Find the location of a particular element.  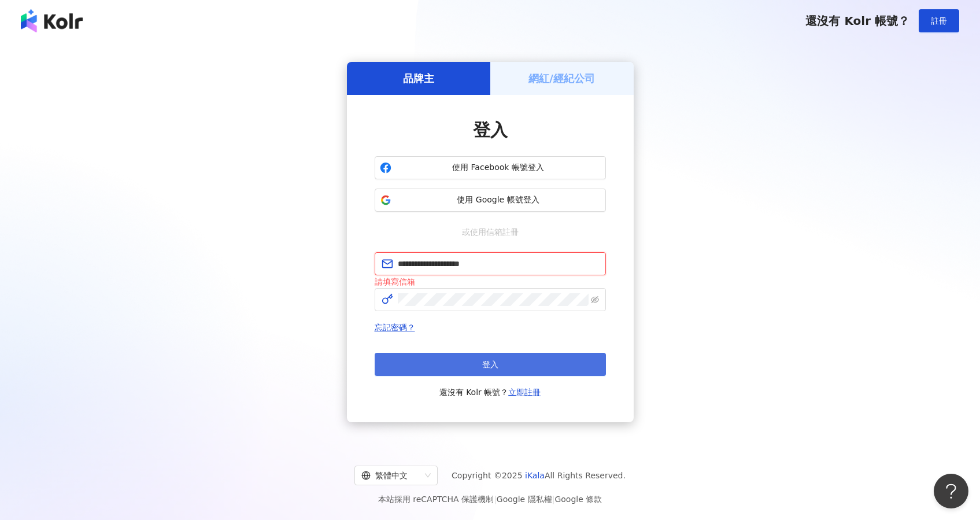

a: 忘記密碼？ is located at coordinates (395, 327).